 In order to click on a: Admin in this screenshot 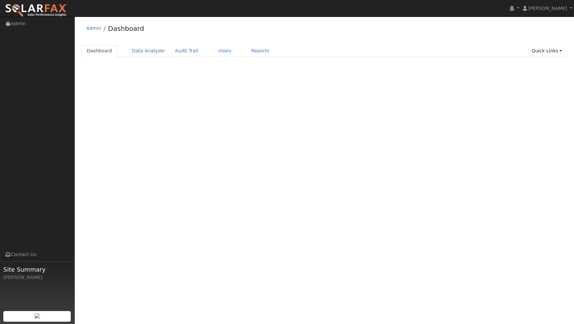, I will do `click(94, 28)`.